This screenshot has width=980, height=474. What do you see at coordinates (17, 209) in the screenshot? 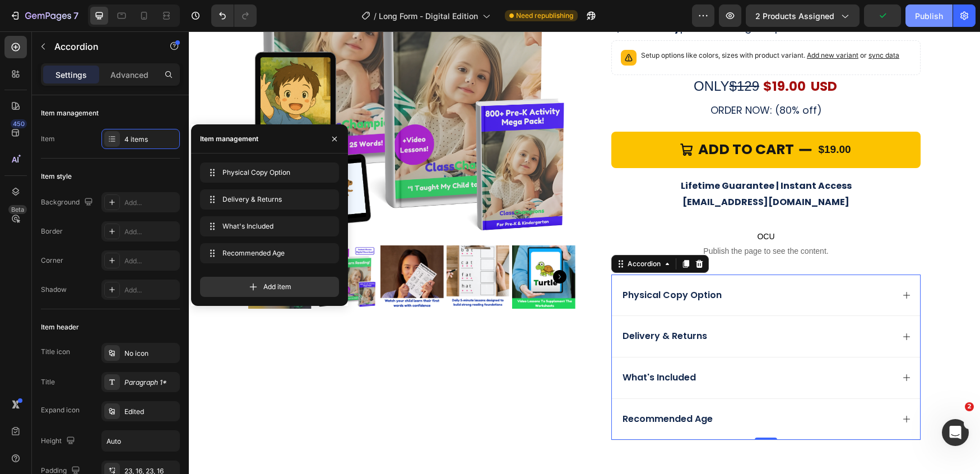
I see `div: Beta` at bounding box center [17, 209].